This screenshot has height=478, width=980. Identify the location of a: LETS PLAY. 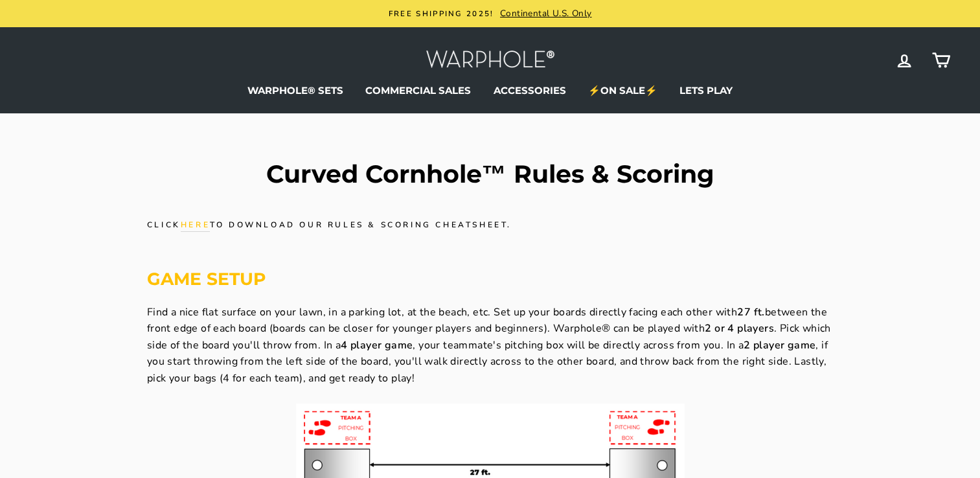
(706, 91).